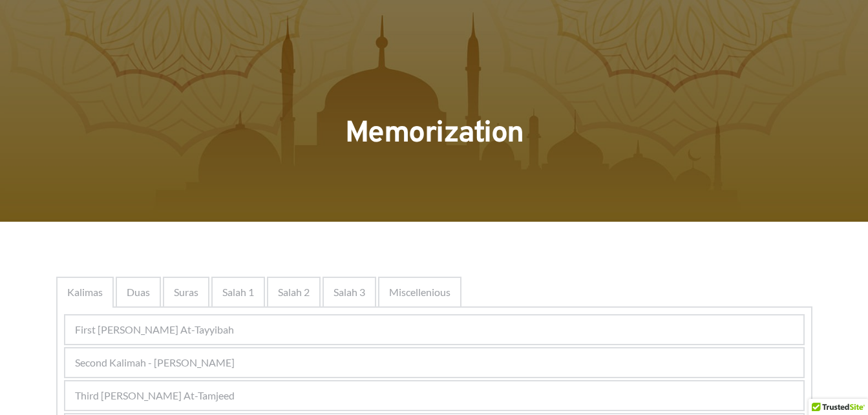 The width and height of the screenshot is (868, 415). Describe the element at coordinates (238, 292) in the screenshot. I see `span: Salah 1` at that location.